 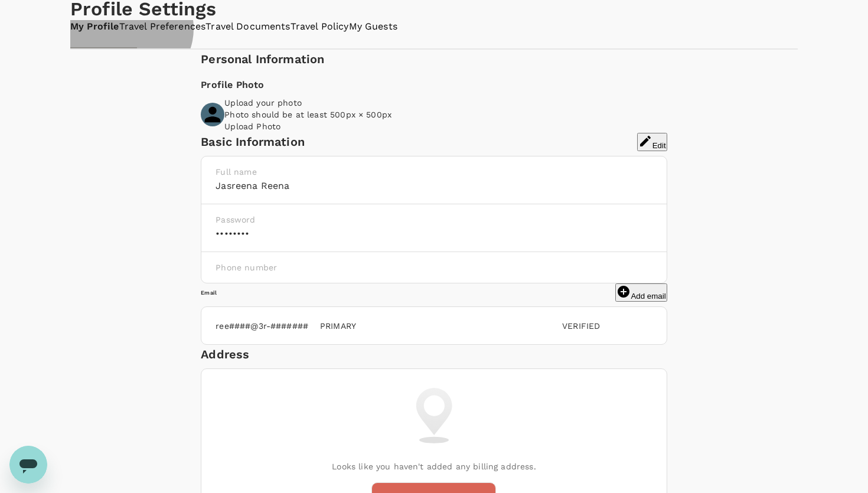 I want to click on div: Address, so click(x=434, y=355).